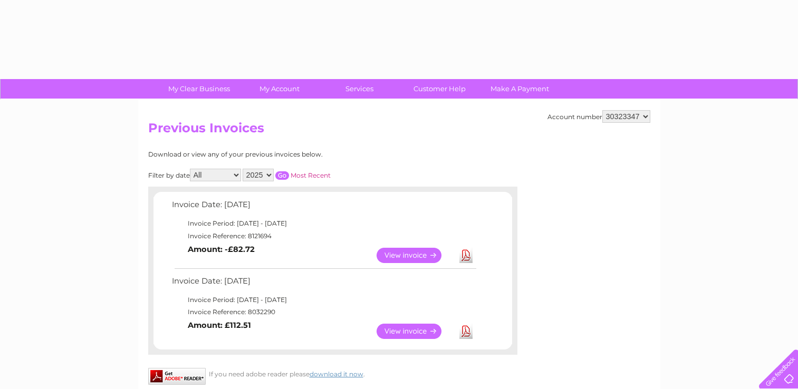 The image size is (798, 389). I want to click on a: Most Recent, so click(311, 175).